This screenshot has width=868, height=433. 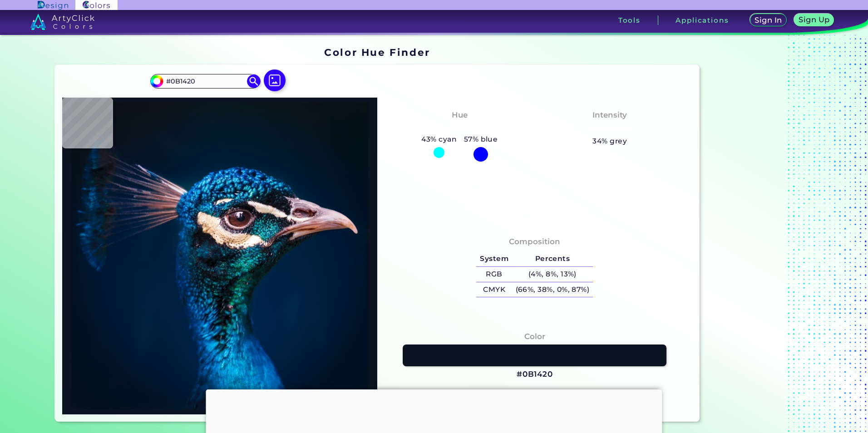 What do you see at coordinates (552, 274) in the screenshot?
I see `h5: (4%, 8%, 13%)` at bounding box center [552, 274].